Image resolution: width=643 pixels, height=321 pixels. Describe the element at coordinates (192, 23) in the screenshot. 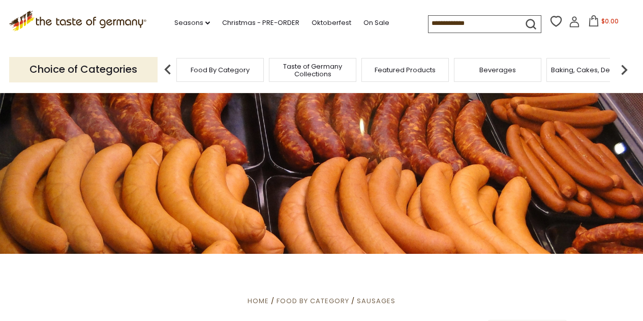

I see `a: Seasons` at that location.